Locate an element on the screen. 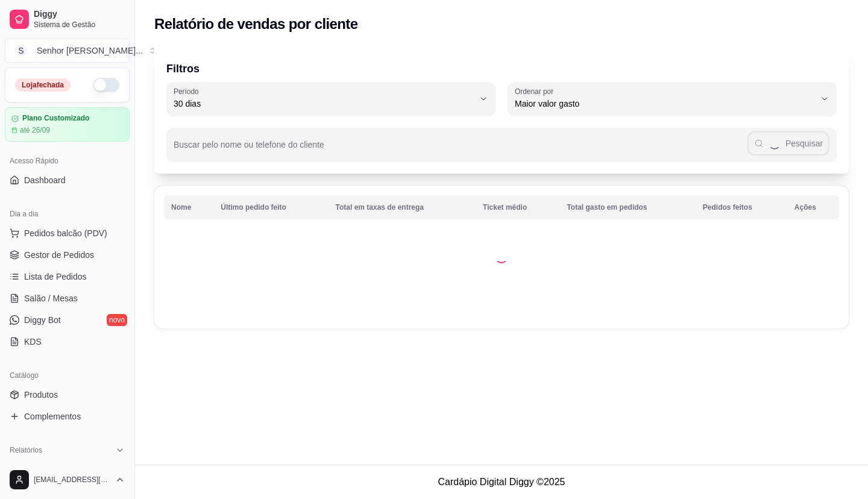  button: Select a team is located at coordinates (67, 50).